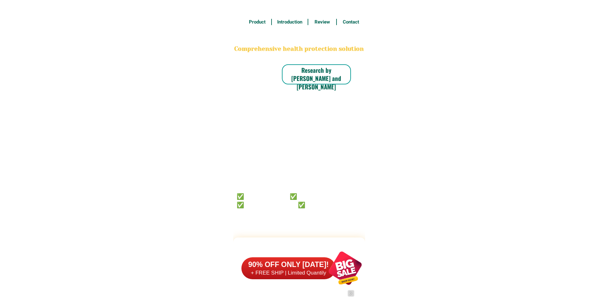 This screenshot has height=299, width=598. Describe the element at coordinates (257, 22) in the screenshot. I see `h6: Product` at that location.